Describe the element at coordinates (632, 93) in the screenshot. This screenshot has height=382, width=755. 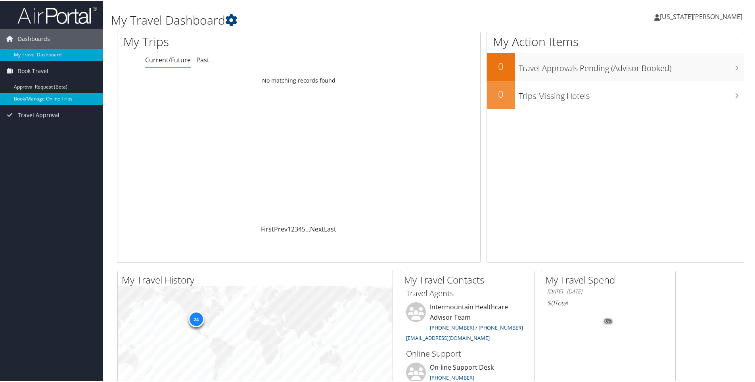
I see `h3: Trips Missing Hotels` at that location.